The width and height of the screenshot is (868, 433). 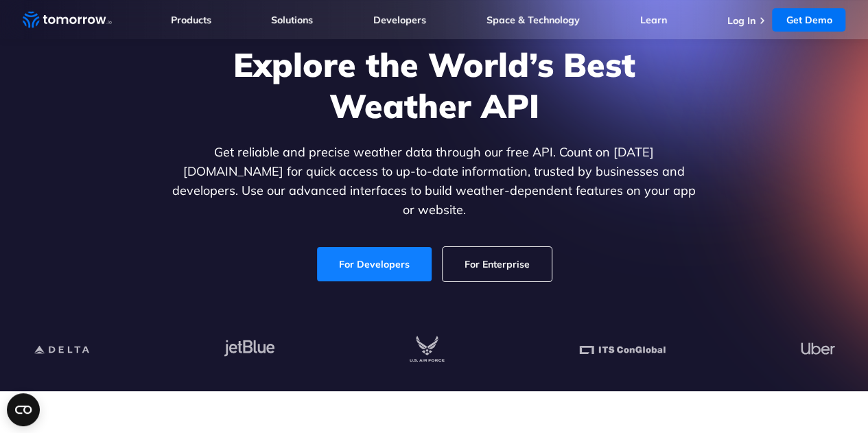 I want to click on button: Open CMP widget, so click(x=23, y=410).